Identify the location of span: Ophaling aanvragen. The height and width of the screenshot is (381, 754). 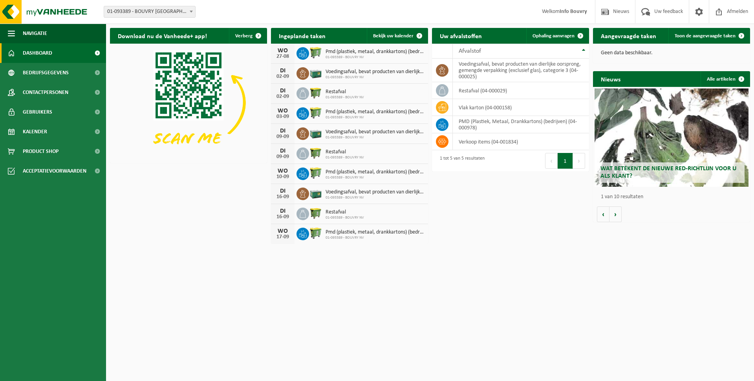
(554, 36).